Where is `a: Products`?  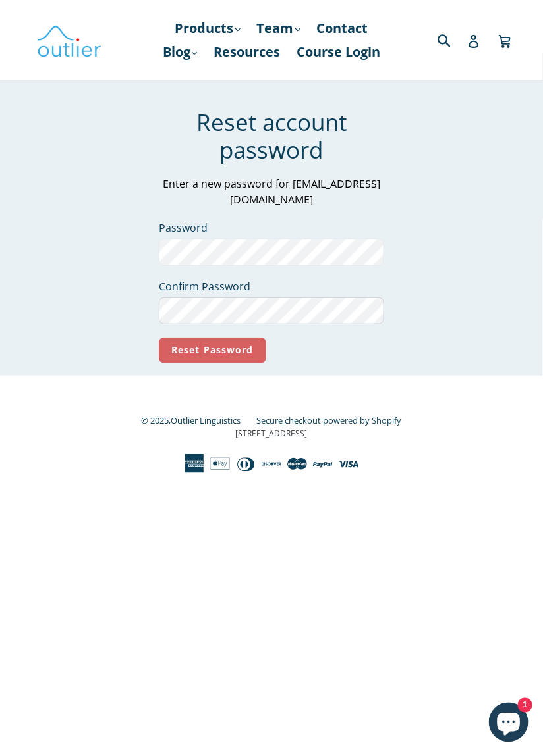
a: Products is located at coordinates (208, 29).